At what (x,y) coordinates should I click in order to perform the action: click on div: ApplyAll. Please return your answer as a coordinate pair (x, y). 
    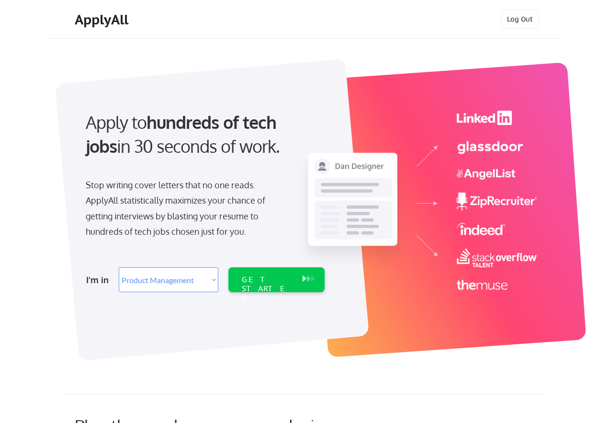
    Looking at the image, I should click on (103, 20).